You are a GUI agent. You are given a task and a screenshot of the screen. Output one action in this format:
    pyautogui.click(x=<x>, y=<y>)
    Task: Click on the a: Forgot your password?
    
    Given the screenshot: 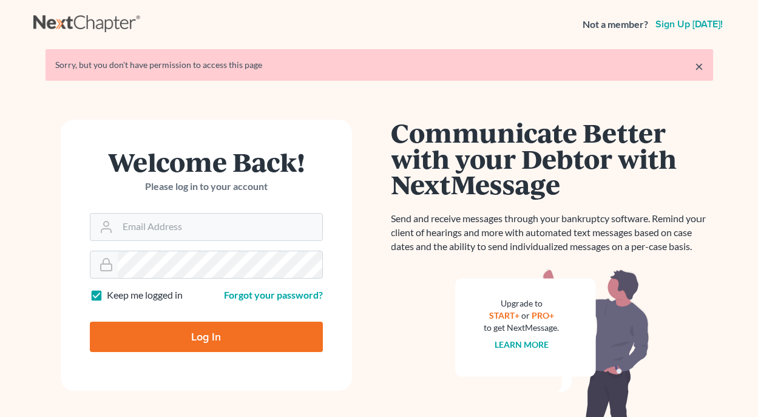 What is the action you would take?
    pyautogui.click(x=273, y=294)
    